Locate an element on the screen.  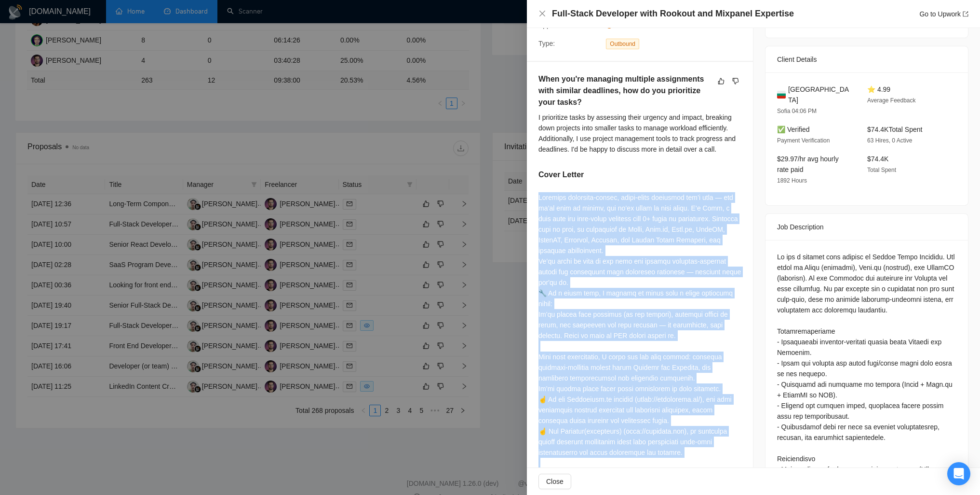
span: Application Time: is located at coordinates (565, 25).